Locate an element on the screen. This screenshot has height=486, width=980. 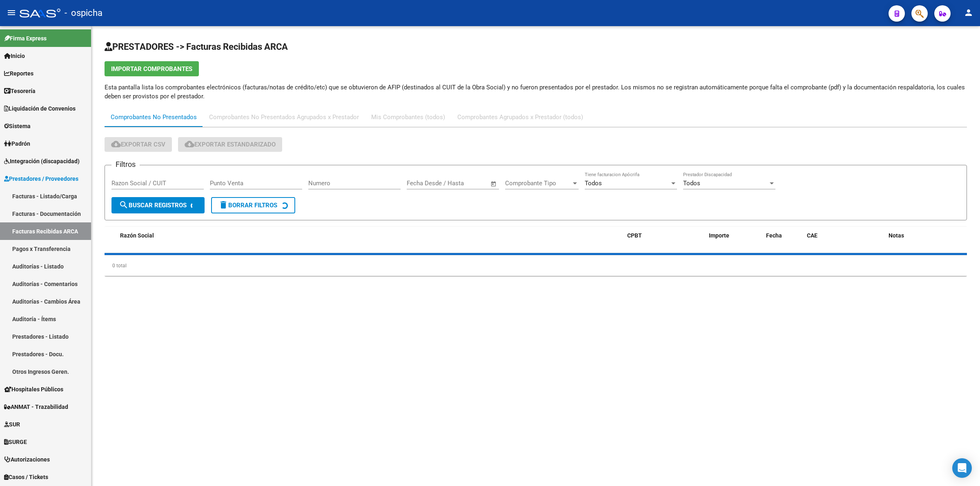
datatable-header-cell: Fecha is located at coordinates (784, 236).